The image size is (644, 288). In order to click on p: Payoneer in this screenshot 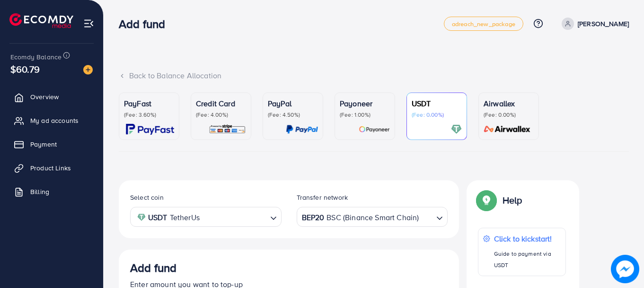, I will do `click(365, 103)`.